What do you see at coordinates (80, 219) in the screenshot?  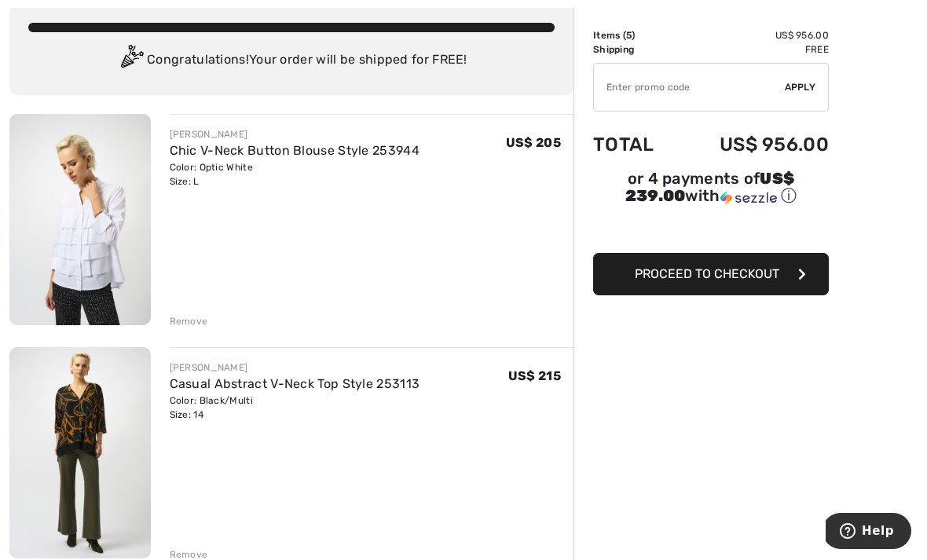 I see `img: Chic V-Neck Button Blouse Style 253944` at bounding box center [80, 219].